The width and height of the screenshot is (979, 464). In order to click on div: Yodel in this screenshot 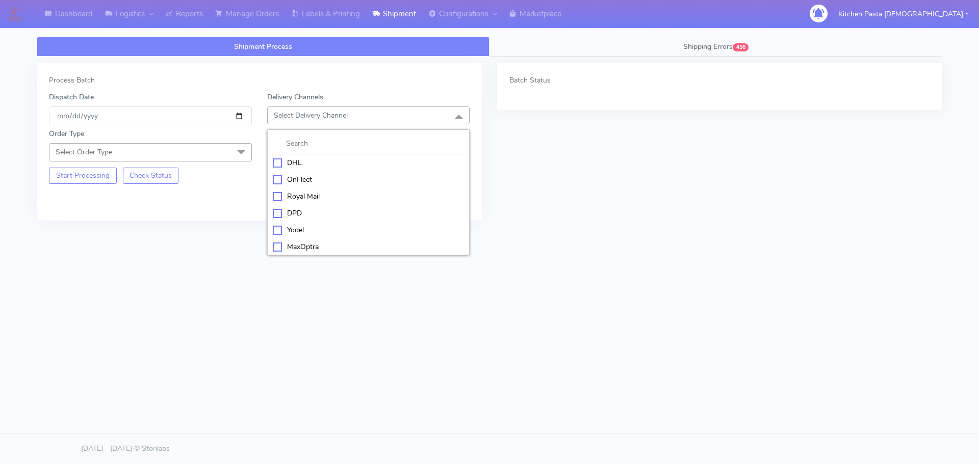, I will do `click(369, 230)`.